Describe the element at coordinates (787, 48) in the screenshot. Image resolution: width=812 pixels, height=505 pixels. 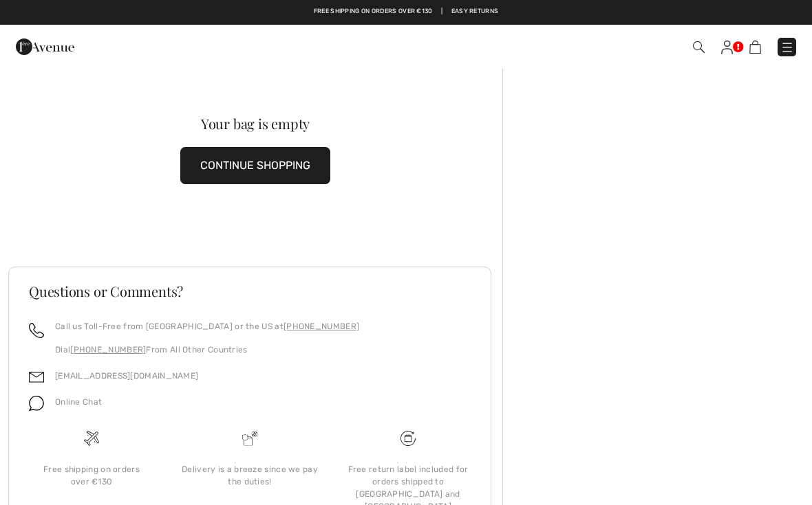
I see `img: Menu` at that location.